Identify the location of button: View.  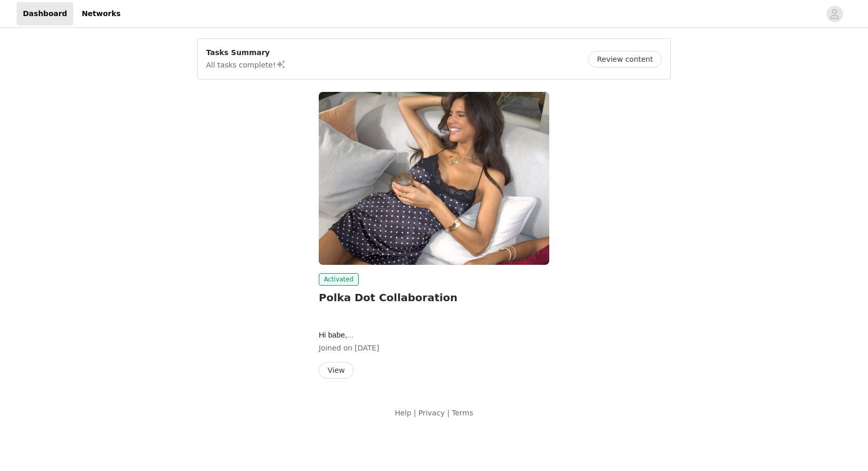
(336, 370).